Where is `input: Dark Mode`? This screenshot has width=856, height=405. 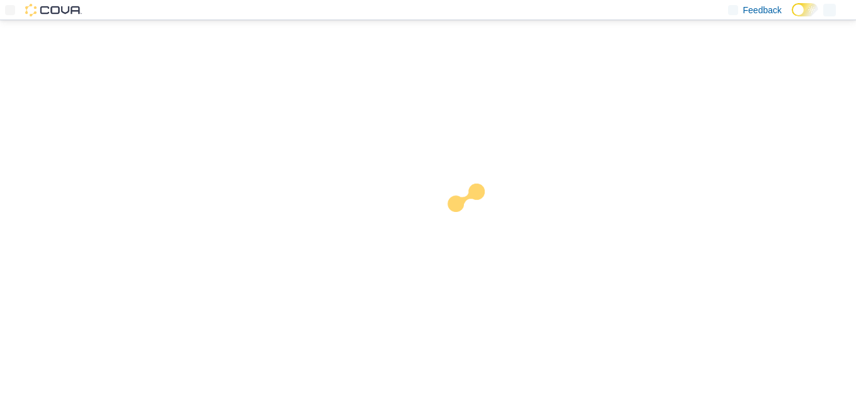
input: Dark Mode is located at coordinates (805, 9).